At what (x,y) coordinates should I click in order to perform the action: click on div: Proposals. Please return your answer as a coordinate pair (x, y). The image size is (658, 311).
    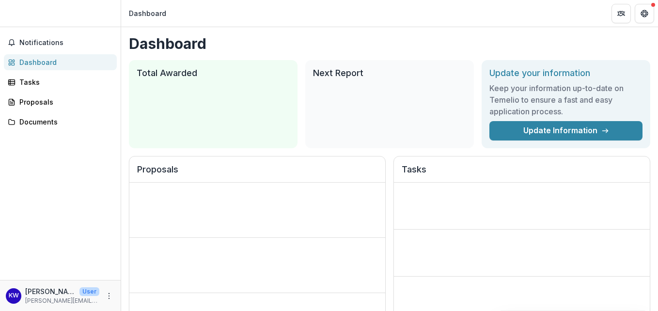
    Looking at the image, I should click on (64, 102).